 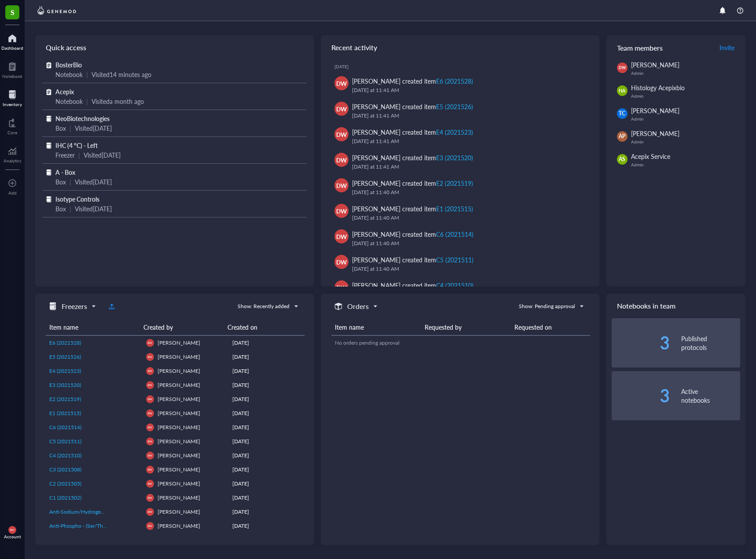 What do you see at coordinates (358, 306) in the screenshot?
I see `h5: Orders` at bounding box center [358, 306].